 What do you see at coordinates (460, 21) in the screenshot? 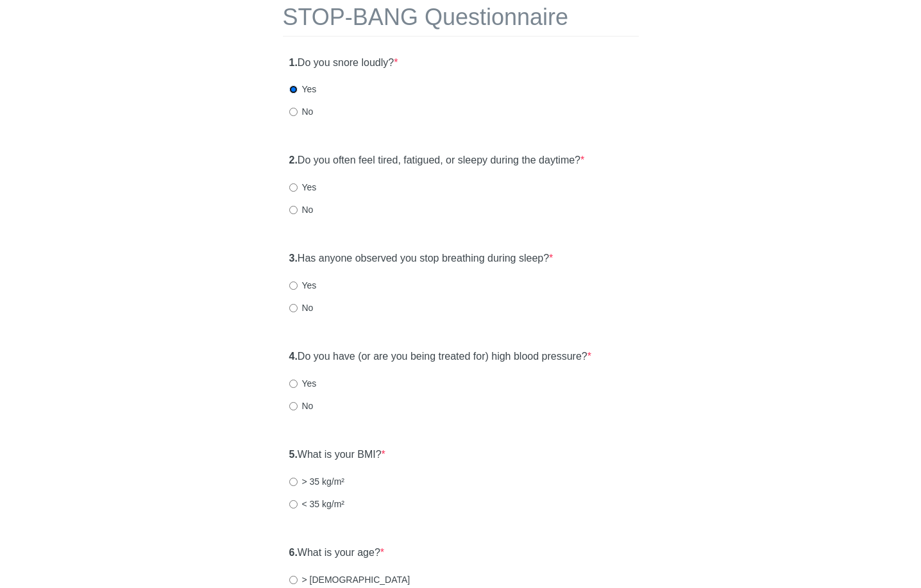
I see `h1: STOP-BANG Questionnaire` at bounding box center [460, 21].